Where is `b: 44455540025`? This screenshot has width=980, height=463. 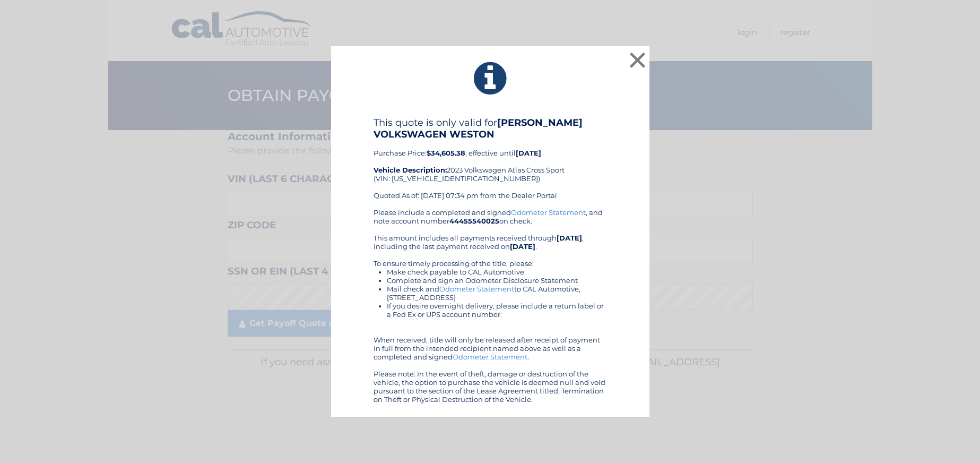 b: 44455540025 is located at coordinates (474, 221).